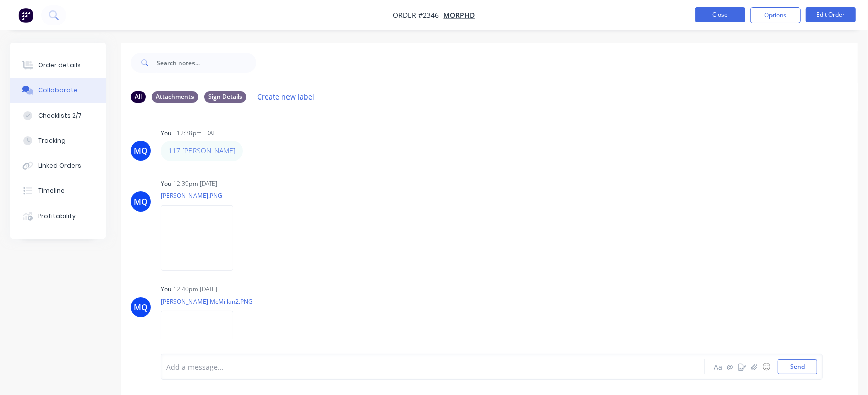 The width and height of the screenshot is (868, 395). What do you see at coordinates (58, 115) in the screenshot?
I see `button: Checklists 2/7` at bounding box center [58, 115].